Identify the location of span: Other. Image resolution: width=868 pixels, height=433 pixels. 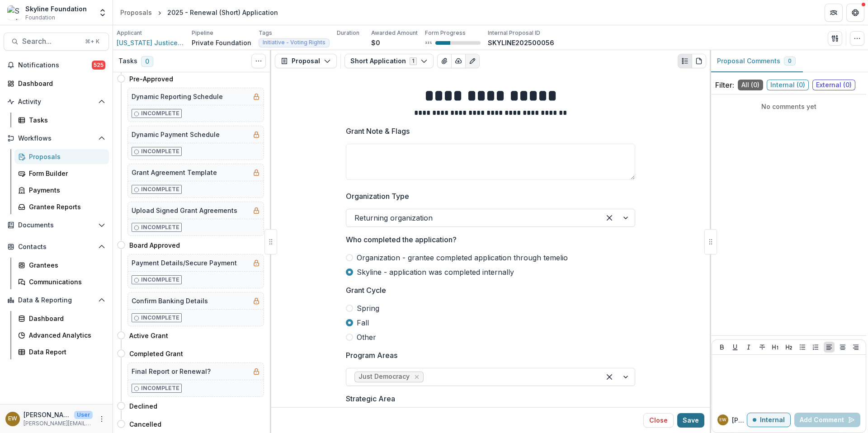
(366, 337).